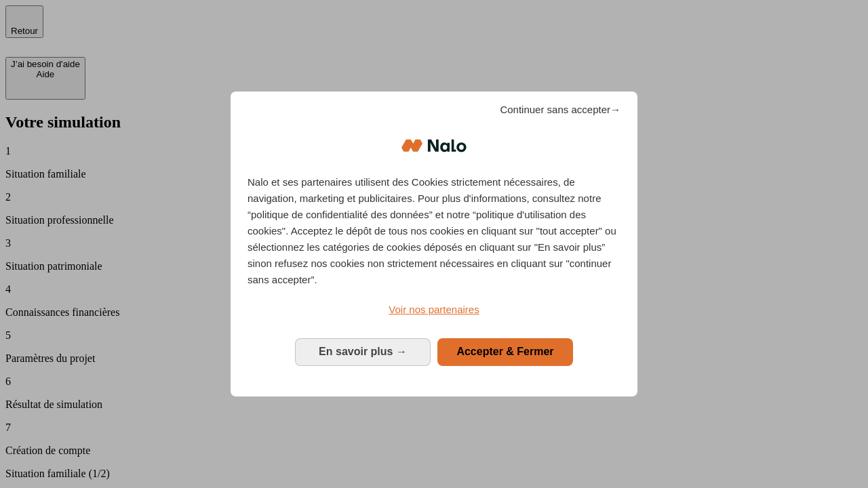  Describe the element at coordinates (362, 351) in the screenshot. I see `button: En savoir plus: Configurer vos consentements` at that location.